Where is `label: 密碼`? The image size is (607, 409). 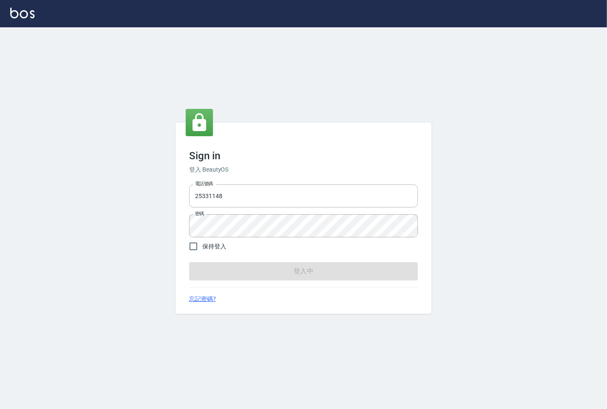 label: 密碼 is located at coordinates (199, 213).